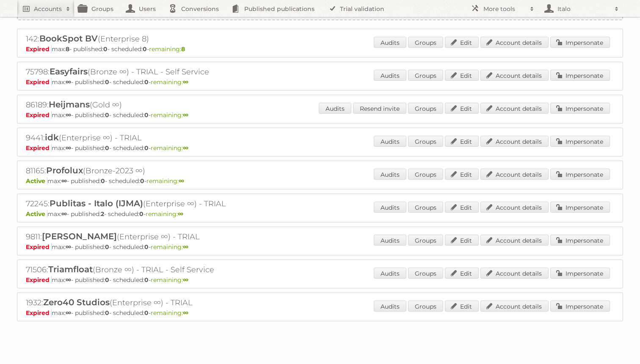  What do you see at coordinates (174, 204) in the screenshot?
I see `h2: 72245: (Enterprise ∞) - TRIAL` at bounding box center [174, 204].